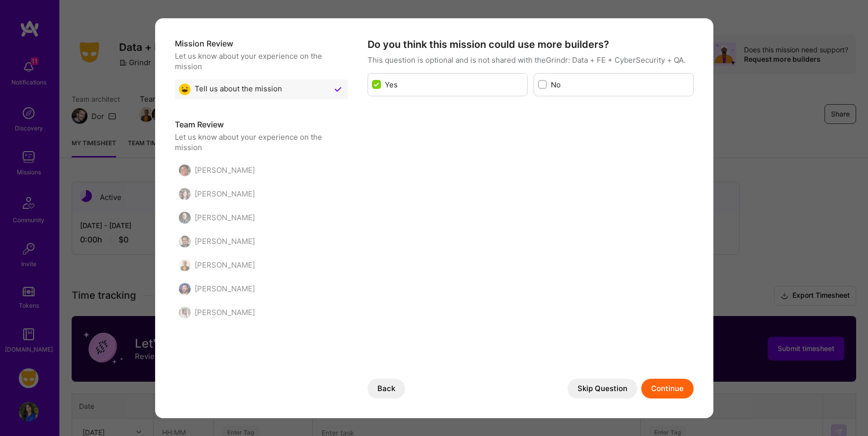  Describe the element at coordinates (185, 170) in the screenshot. I see `img: Gabriel Morales` at that location.